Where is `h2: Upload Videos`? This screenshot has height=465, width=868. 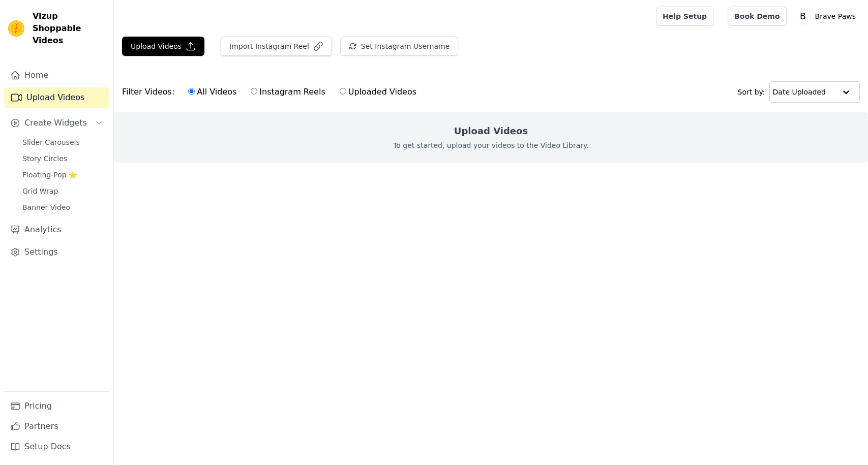
h2: Upload Videos is located at coordinates (491, 131).